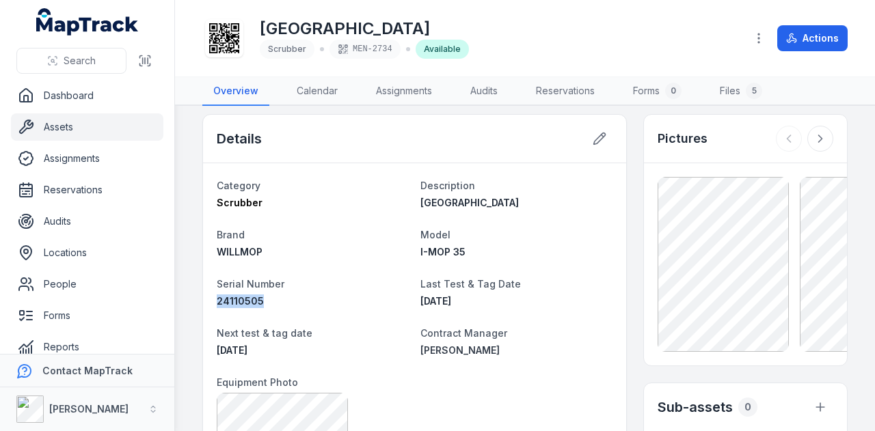 This screenshot has width=875, height=431. What do you see at coordinates (436, 301) in the screenshot?
I see `time: 3/11/25, 11:25:00 AM` at bounding box center [436, 301].